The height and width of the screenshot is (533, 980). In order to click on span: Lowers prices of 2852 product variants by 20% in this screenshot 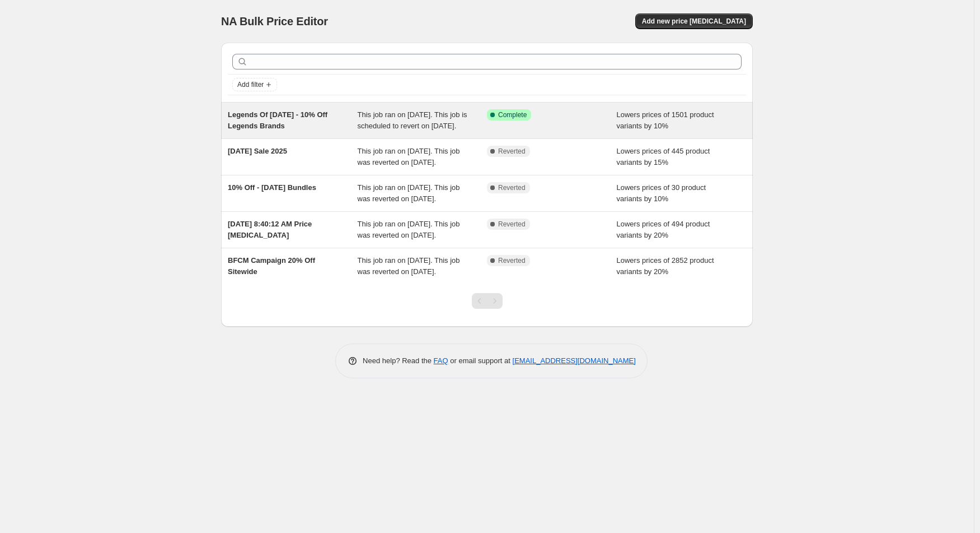, I will do `click(666, 265)`.